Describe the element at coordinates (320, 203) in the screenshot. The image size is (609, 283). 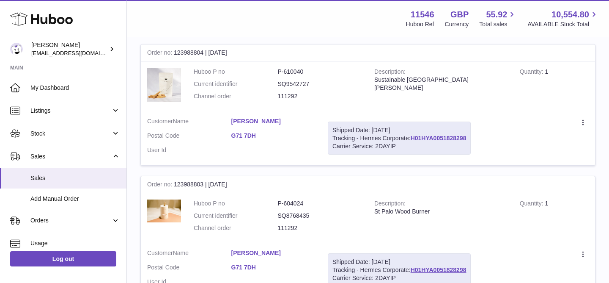
I see `dd: P-604024` at that location.